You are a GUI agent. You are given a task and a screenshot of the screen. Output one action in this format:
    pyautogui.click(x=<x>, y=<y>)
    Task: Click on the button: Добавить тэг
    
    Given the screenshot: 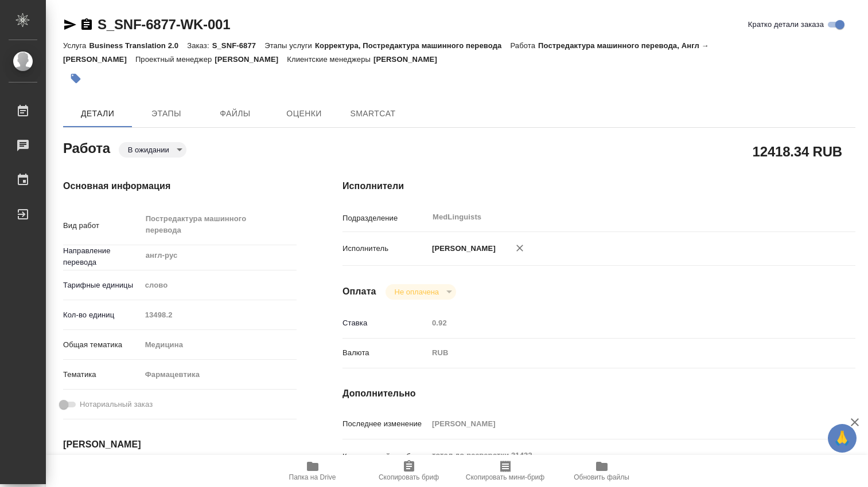 What is the action you would take?
    pyautogui.click(x=75, y=79)
    